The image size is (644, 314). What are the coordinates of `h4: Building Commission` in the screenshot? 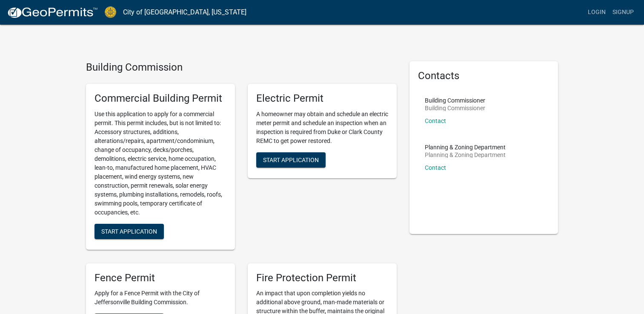 It's located at (241, 67).